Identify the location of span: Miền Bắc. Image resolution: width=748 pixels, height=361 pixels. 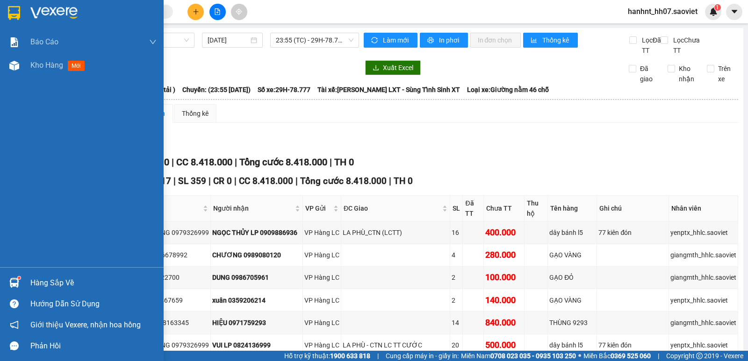
(617, 356).